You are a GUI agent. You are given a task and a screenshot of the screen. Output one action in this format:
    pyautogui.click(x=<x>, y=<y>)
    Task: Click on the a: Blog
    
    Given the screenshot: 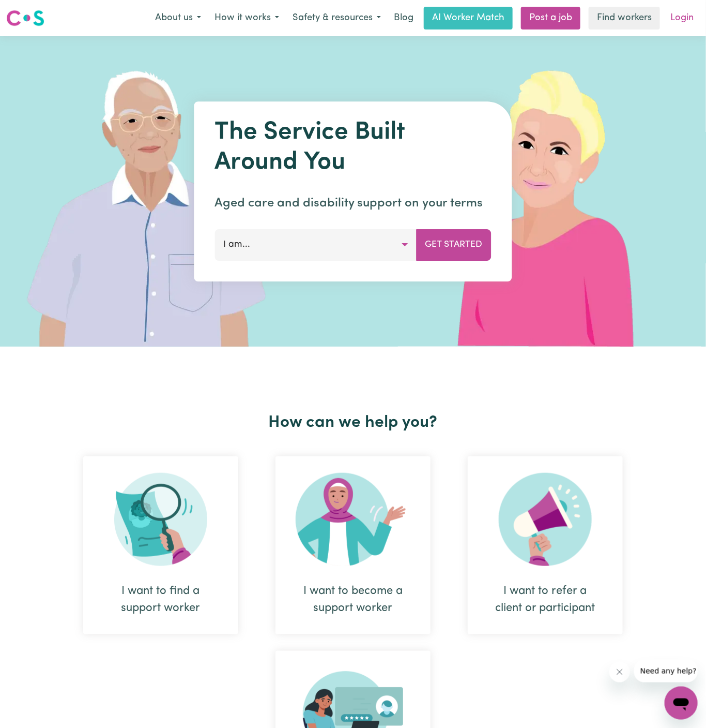 What is the action you would take?
    pyautogui.click(x=404, y=18)
    